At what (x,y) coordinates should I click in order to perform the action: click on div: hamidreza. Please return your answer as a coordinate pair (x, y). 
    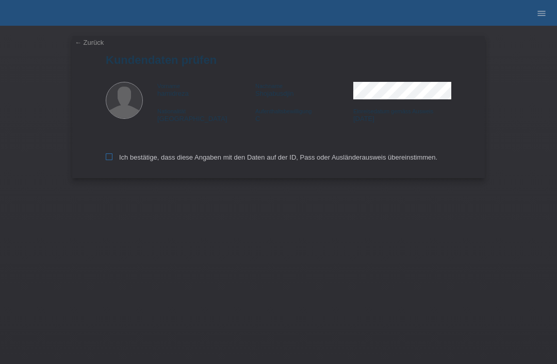
    Looking at the image, I should click on (206, 90).